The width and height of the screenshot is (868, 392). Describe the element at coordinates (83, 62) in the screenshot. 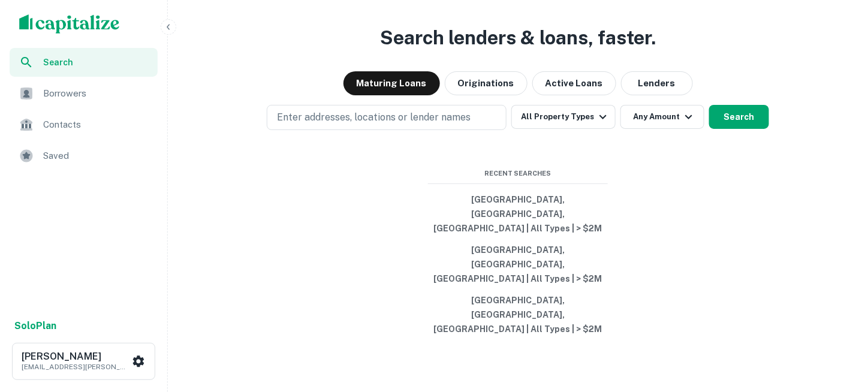

I see `div: Search` at that location.